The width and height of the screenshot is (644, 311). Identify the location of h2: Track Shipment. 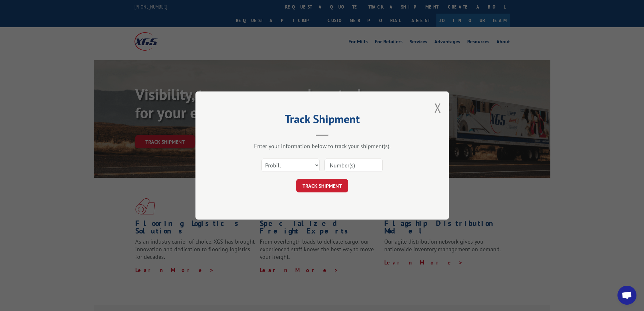
(322, 121).